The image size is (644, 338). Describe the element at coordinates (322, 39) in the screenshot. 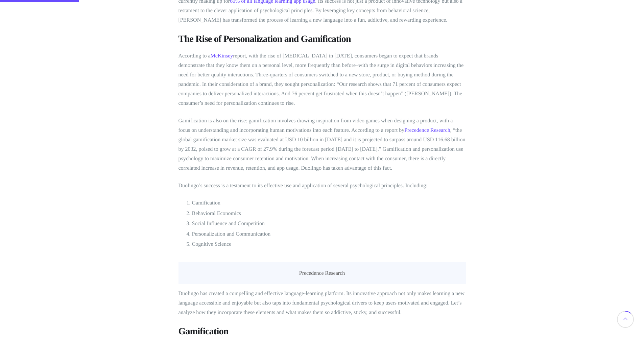

I see `h3: The Rise of Personalization and Gamification` at that location.